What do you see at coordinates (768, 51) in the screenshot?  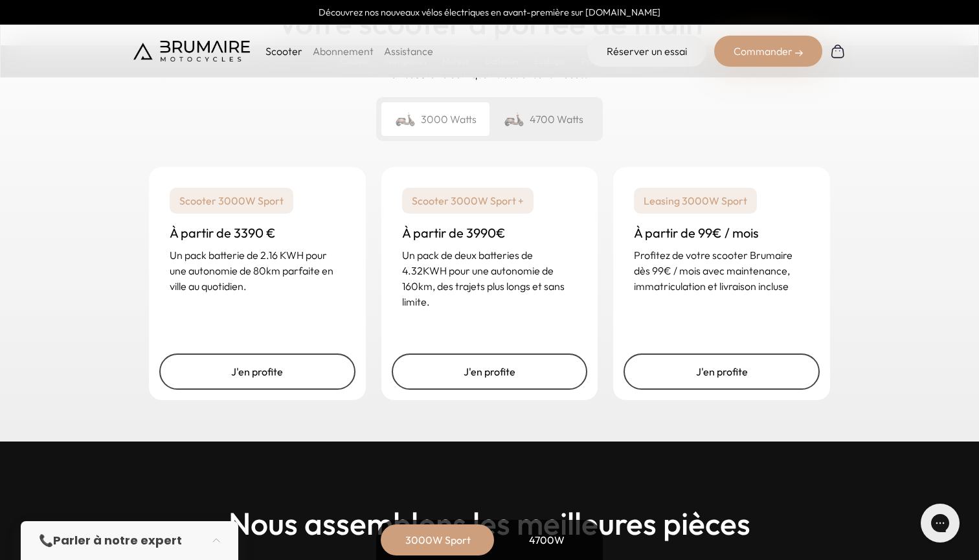 I see `div: Commander` at bounding box center [768, 51].